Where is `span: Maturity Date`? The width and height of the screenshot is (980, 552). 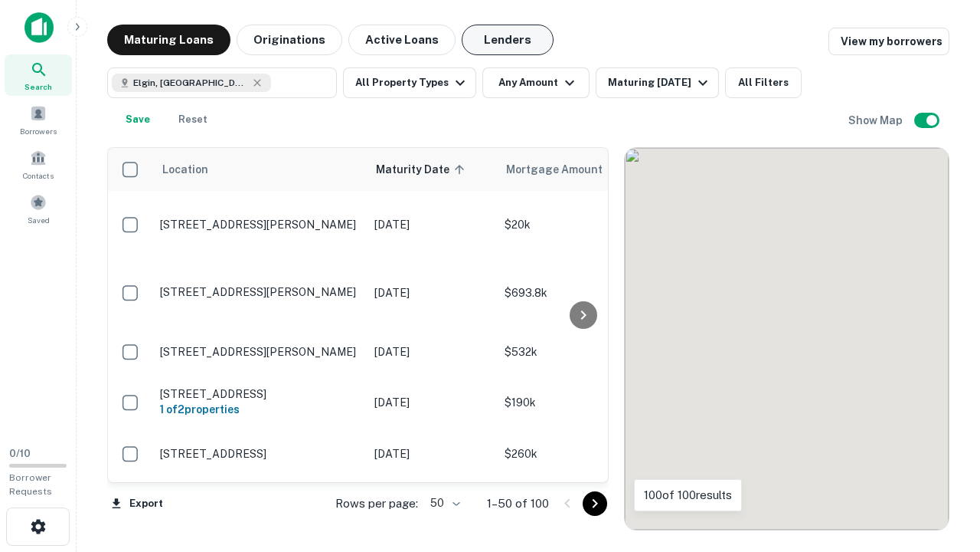 span: Maturity Date is located at coordinates (423, 170).